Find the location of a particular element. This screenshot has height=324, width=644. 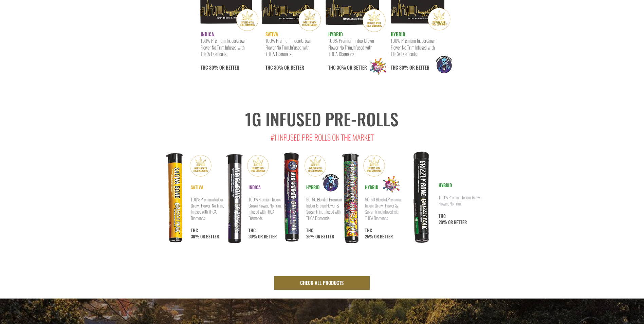

a: CHECK ALL PRODUCTS is located at coordinates (322, 283).